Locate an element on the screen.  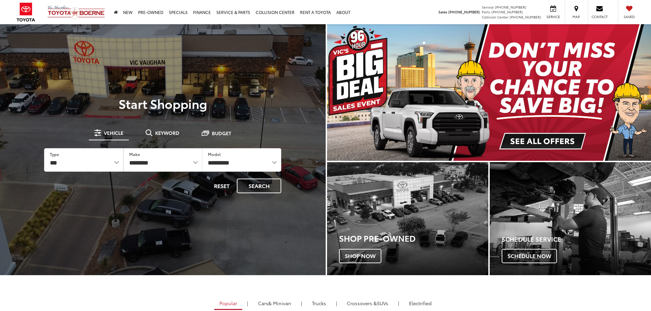
button: Search is located at coordinates (259, 186).